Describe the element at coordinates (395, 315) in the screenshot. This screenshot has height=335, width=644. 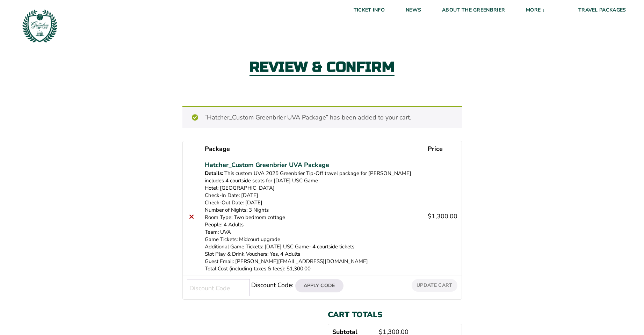
I see `h2: Cart totals` at that location.